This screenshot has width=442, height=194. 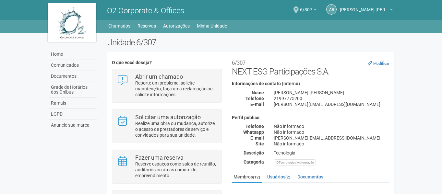 I want to click on a: Grade de Horários dos Ônibus, so click(x=73, y=90).